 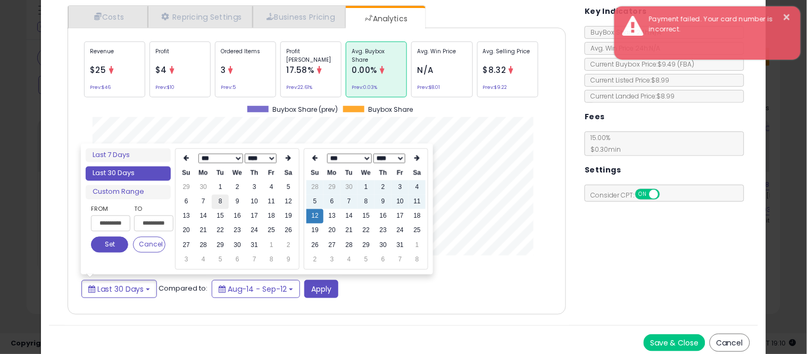 I want to click on span: Buybox Share, so click(x=391, y=110).